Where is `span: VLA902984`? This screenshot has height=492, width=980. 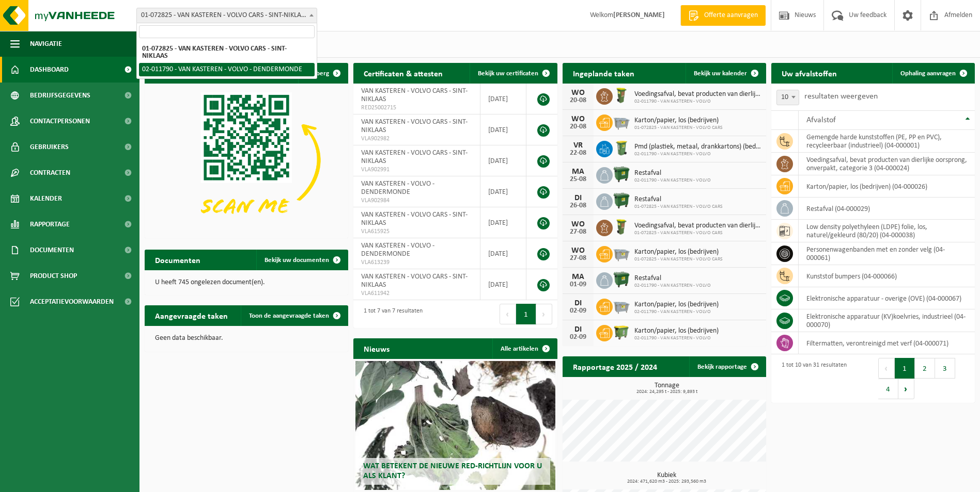 span: VLA902984 is located at coordinates (417, 201).